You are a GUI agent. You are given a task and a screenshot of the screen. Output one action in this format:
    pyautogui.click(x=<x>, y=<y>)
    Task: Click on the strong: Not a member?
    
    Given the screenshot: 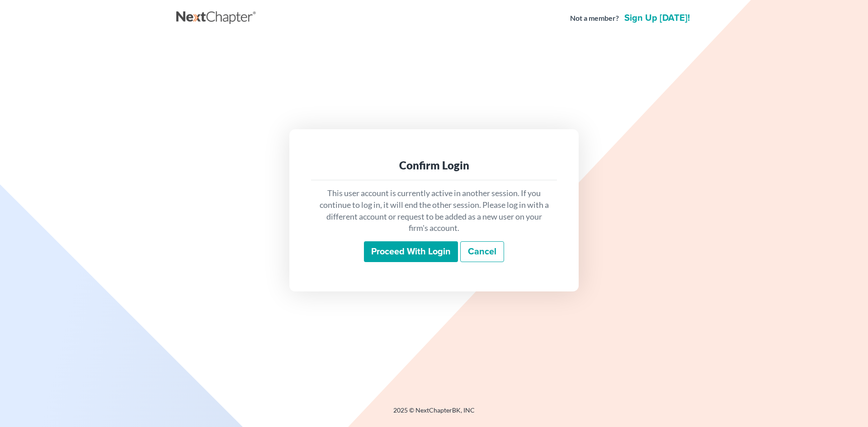 What is the action you would take?
    pyautogui.click(x=595, y=18)
    